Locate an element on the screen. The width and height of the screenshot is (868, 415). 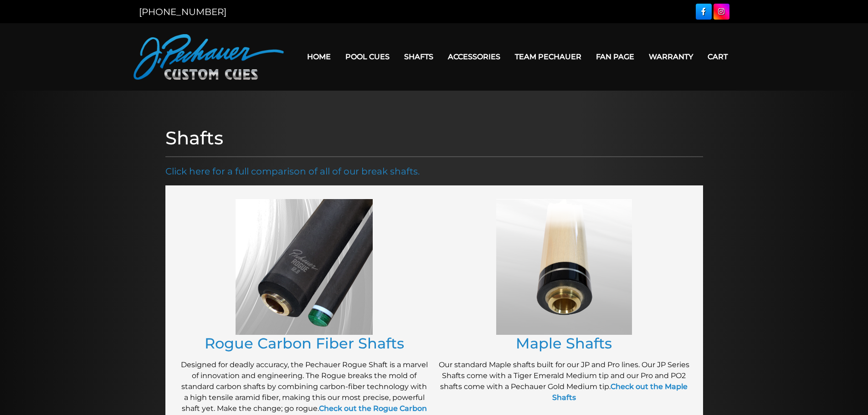
a: Click here for a full comparison of all of our break shafts. is located at coordinates (292, 172).